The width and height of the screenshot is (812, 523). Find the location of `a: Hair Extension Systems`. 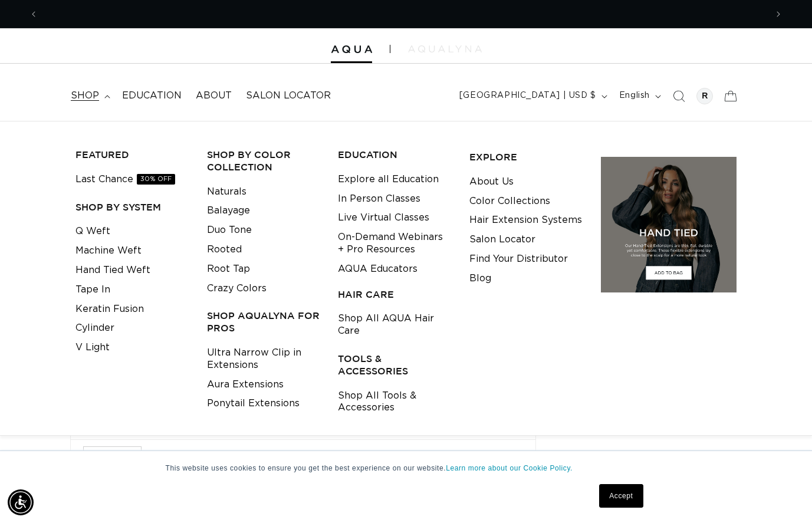

a: Hair Extension Systems is located at coordinates (526, 220).